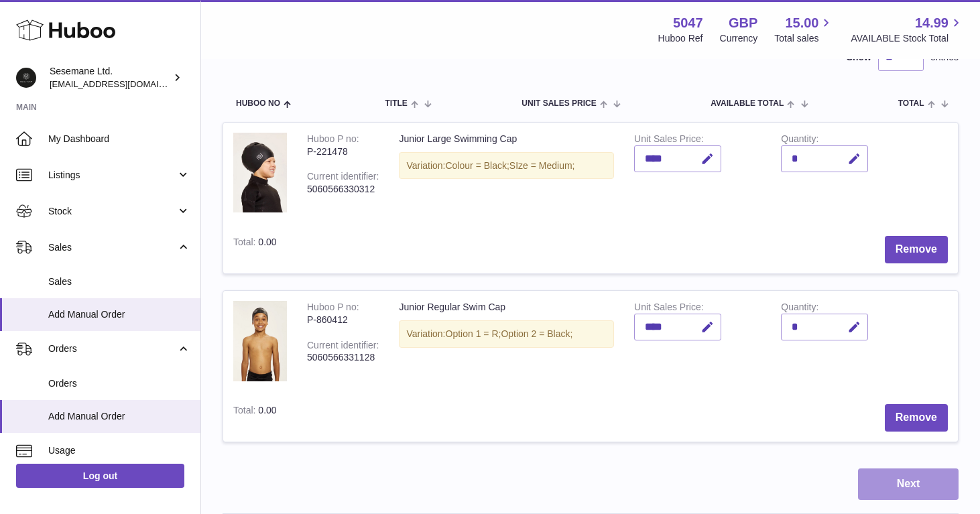 This screenshot has height=514, width=980. What do you see at coordinates (342, 189) in the screenshot?
I see `div: 5060566330312` at bounding box center [342, 189].